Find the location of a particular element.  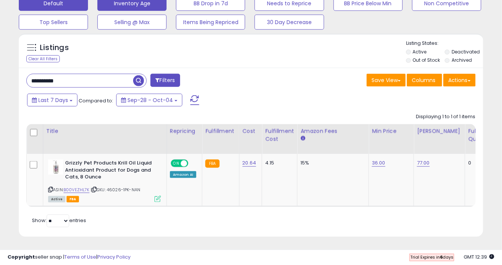

img: 31SpTrYp7OL._SL40_.jpg is located at coordinates (56, 167).